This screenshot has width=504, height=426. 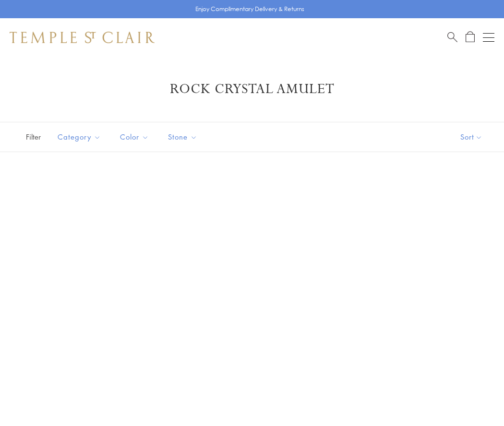 I want to click on span: Category, so click(x=80, y=137).